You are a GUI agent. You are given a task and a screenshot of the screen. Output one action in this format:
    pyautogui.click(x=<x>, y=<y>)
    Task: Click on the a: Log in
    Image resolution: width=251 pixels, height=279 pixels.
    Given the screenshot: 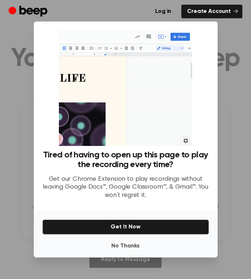 What is the action you would take?
    pyautogui.click(x=163, y=11)
    